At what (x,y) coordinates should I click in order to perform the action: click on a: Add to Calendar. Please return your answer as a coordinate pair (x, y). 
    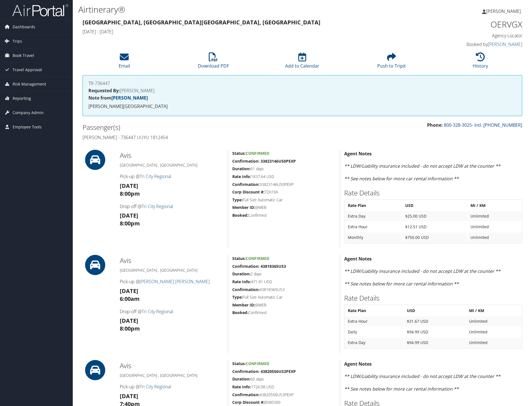
    Looking at the image, I should click on (303, 62).